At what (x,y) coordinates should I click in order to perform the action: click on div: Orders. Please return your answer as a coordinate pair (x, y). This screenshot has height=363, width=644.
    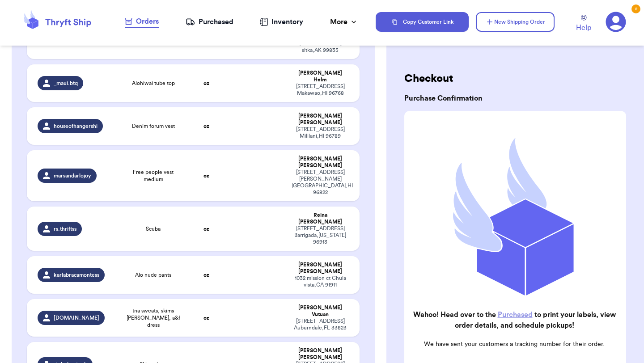
    Looking at the image, I should click on (142, 22).